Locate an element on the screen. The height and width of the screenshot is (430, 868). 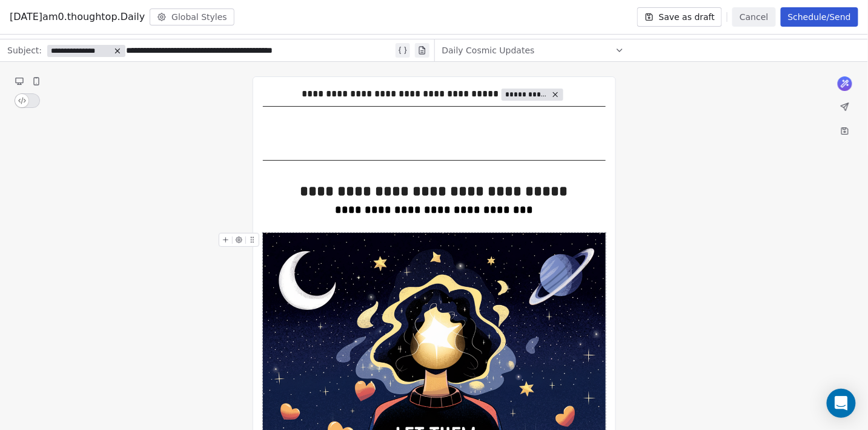
span: Daily Cosmic Updates is located at coordinates (488, 50).